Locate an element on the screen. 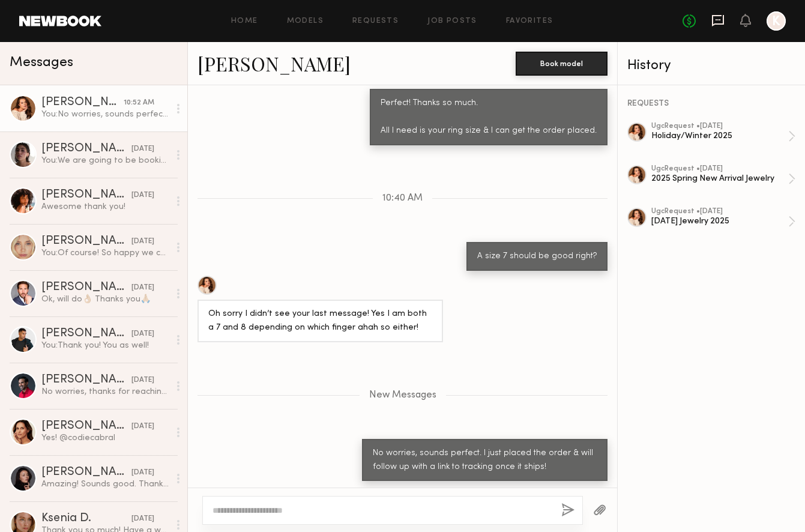  div: You: No worries, sounds perfect. I just placed the order & will follow up with a link to tracking... is located at coordinates (105, 114).